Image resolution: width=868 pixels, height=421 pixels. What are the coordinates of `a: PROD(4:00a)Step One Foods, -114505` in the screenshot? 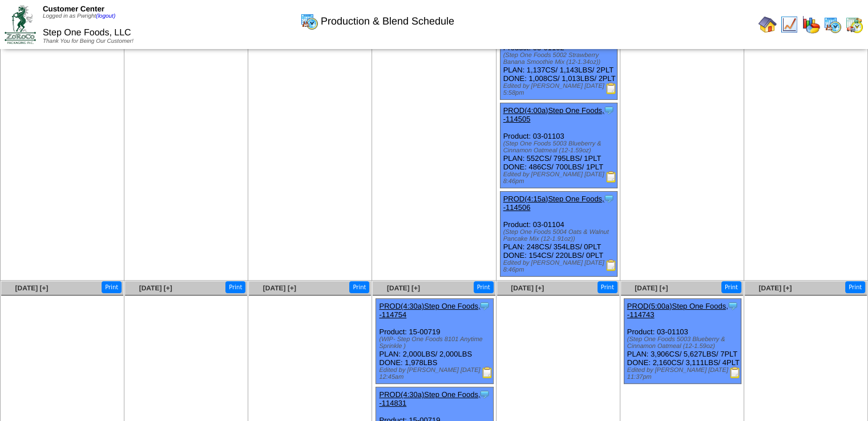 It's located at (554, 115).